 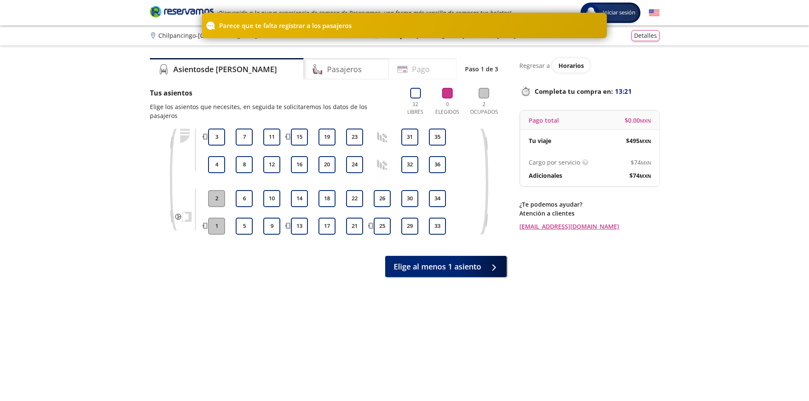 What do you see at coordinates (244, 199) in the screenshot?
I see `button: 6` at bounding box center [244, 199].